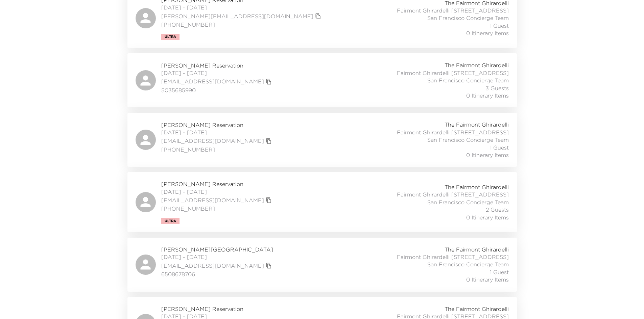 This screenshot has height=319, width=644. I want to click on span: 3 Guests, so click(497, 88).